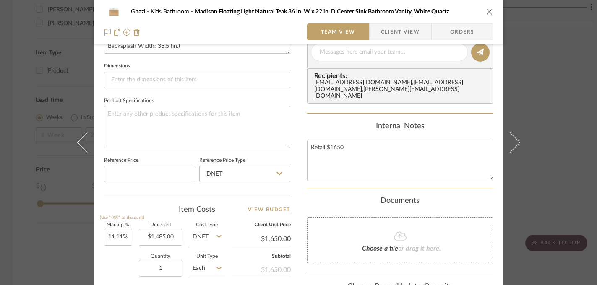  I want to click on div: Item Costs, so click(197, 210).